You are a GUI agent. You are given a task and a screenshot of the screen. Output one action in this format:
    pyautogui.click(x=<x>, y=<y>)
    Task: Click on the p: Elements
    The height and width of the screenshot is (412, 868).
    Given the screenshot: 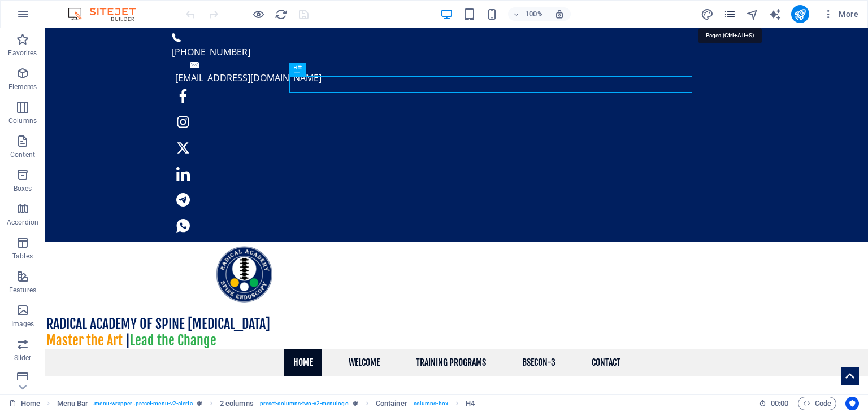 What is the action you would take?
    pyautogui.click(x=23, y=87)
    